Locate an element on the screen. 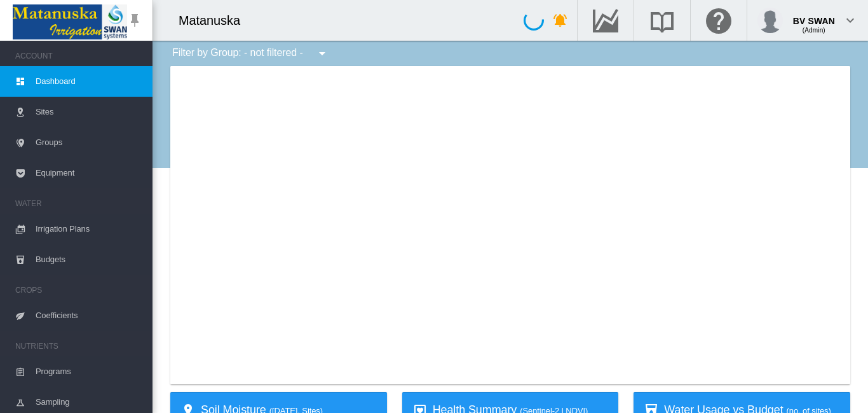 The width and height of the screenshot is (868, 413). span: Equipment is located at coordinates (89, 173).